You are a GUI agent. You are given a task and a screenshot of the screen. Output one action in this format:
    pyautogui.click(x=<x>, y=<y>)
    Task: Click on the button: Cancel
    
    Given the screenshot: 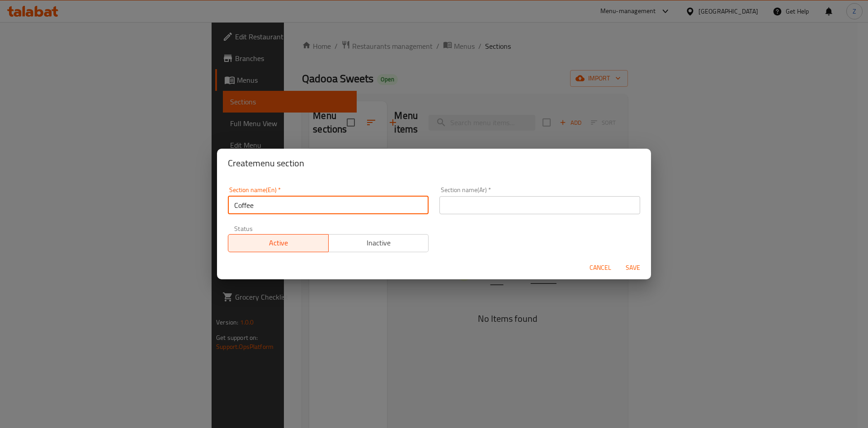 What is the action you would take?
    pyautogui.click(x=600, y=267)
    